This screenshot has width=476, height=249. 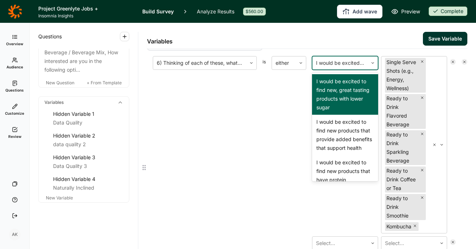 What do you see at coordinates (448, 11) in the screenshot?
I see `div: Complete` at bounding box center [448, 11].